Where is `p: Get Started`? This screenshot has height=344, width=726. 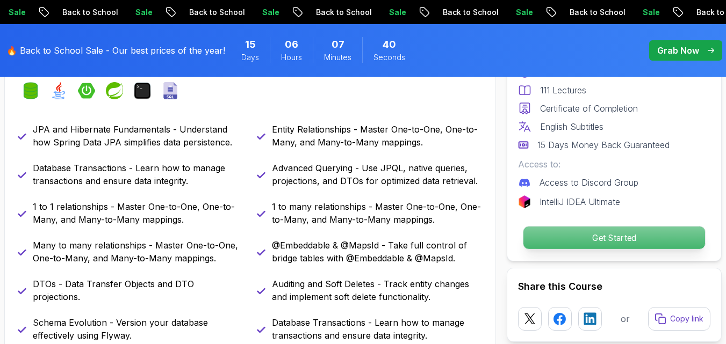
p: Get Started is located at coordinates (614, 238).